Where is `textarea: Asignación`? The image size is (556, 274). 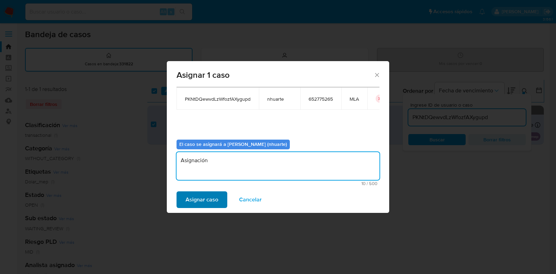 textarea: Asignación is located at coordinates (278, 166).